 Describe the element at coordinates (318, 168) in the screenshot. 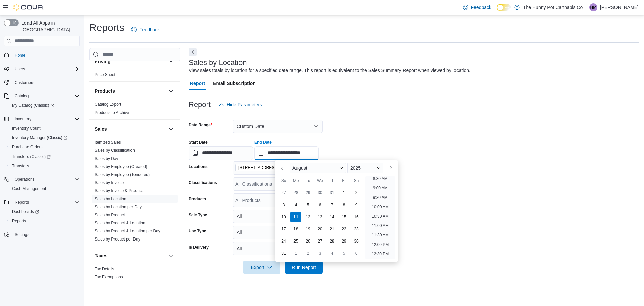

I see `div: Button. Open the month selector. August is currently selected.` at that location.